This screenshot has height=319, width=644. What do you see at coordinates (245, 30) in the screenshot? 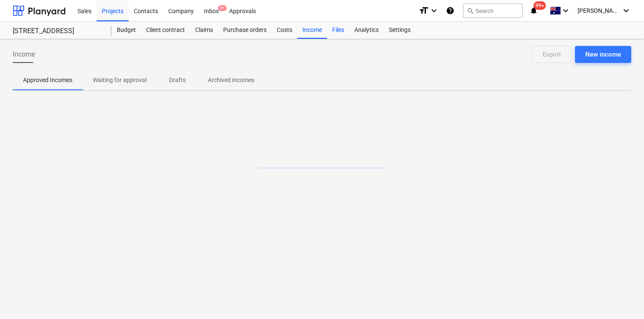
I see `a: Purchase orders` at bounding box center [245, 30].